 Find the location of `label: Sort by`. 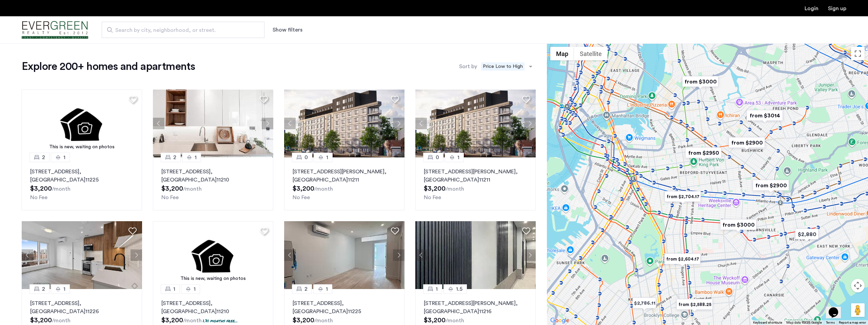

label: Sort by is located at coordinates (468, 66).